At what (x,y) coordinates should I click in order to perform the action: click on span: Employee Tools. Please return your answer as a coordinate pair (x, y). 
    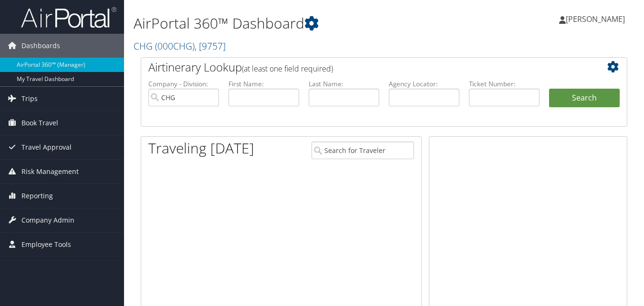
    Looking at the image, I should click on (47, 245).